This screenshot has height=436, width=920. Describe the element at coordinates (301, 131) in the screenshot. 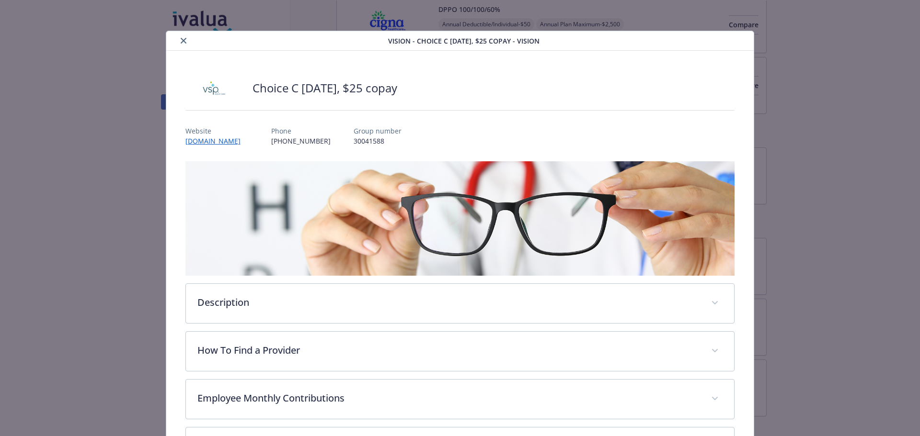

I see `p: Phone` at that location.